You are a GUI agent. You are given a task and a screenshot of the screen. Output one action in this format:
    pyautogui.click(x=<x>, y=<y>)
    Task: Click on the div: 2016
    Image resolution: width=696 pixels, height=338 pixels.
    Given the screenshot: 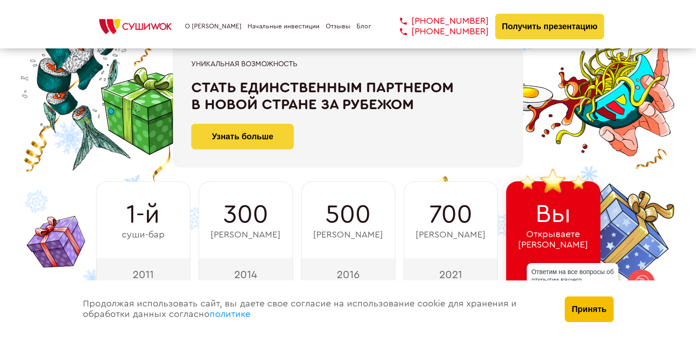 What is the action you would take?
    pyautogui.click(x=348, y=275)
    